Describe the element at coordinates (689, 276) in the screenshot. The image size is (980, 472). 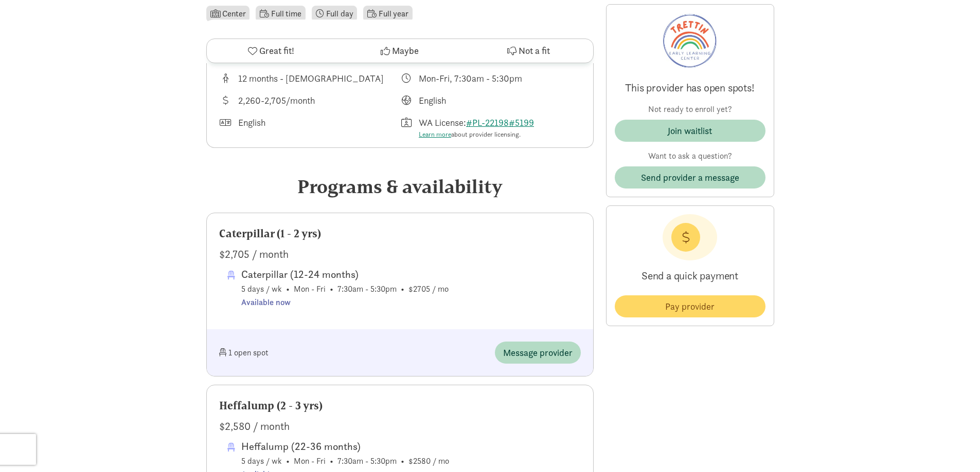
I see `p: Send a quick payment` at that location.